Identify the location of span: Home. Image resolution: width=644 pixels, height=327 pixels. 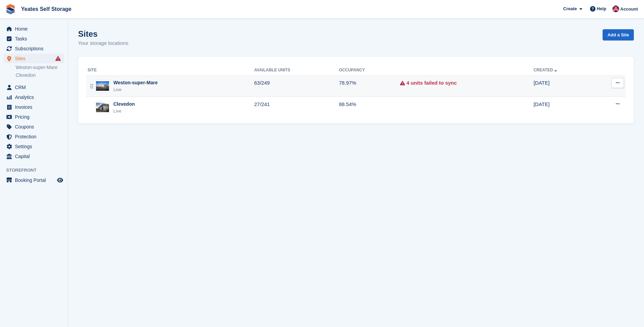
(35, 29).